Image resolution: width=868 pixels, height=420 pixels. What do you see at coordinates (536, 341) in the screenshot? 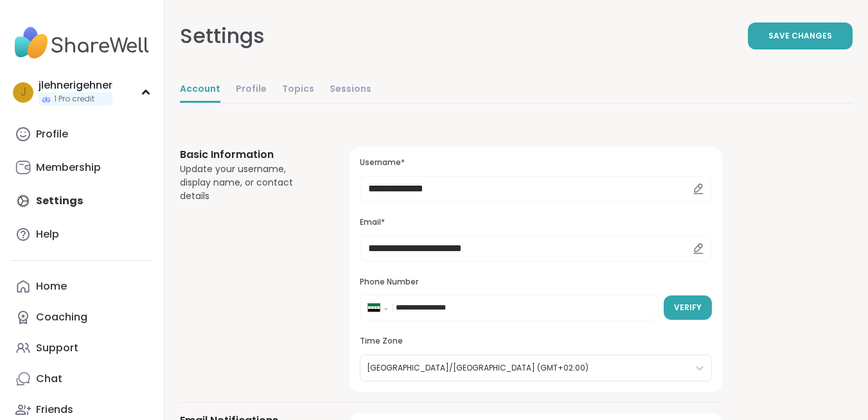
I see `h3: Time Zone` at bounding box center [536, 341].